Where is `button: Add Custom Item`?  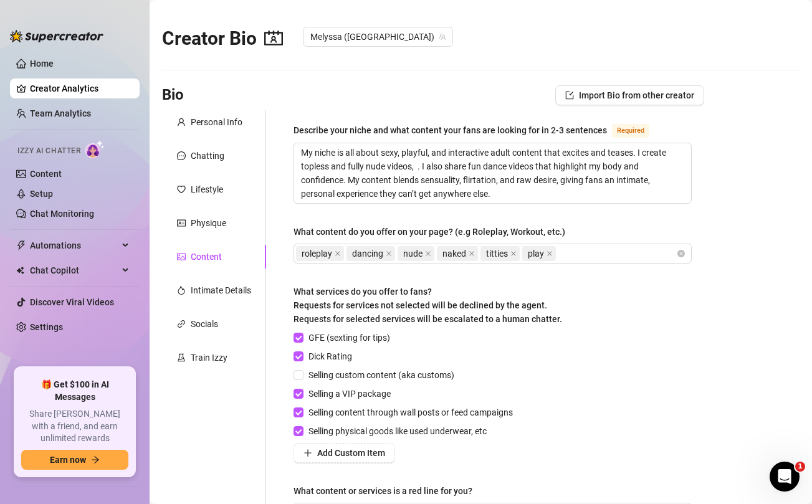 button: Add Custom Item is located at coordinates (344, 453).